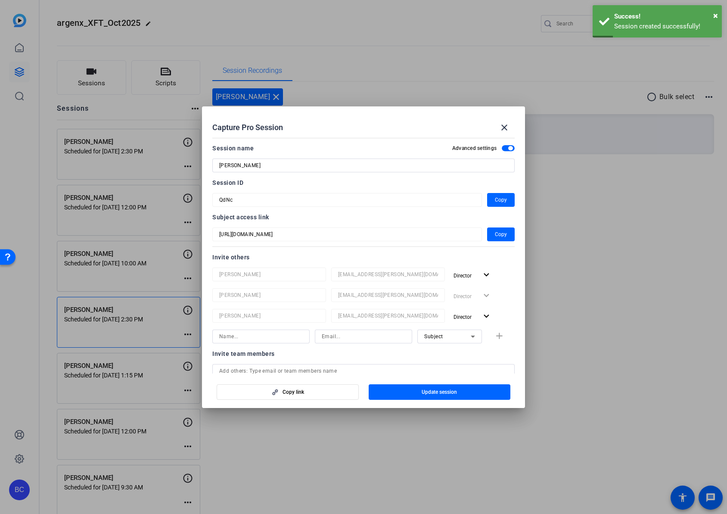 Image resolution: width=727 pixels, height=514 pixels. Describe the element at coordinates (440, 392) in the screenshot. I see `button: Update session` at that location.